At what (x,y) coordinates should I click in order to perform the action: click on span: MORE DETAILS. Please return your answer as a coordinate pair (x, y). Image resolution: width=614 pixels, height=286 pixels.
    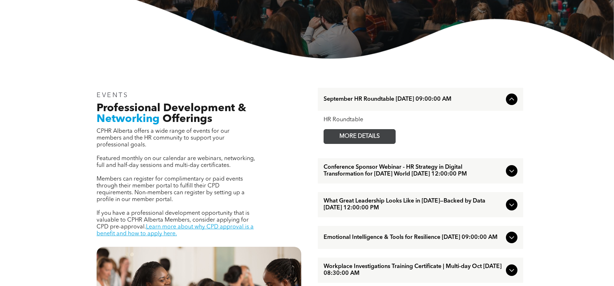
    Looking at the image, I should click on (360, 137).